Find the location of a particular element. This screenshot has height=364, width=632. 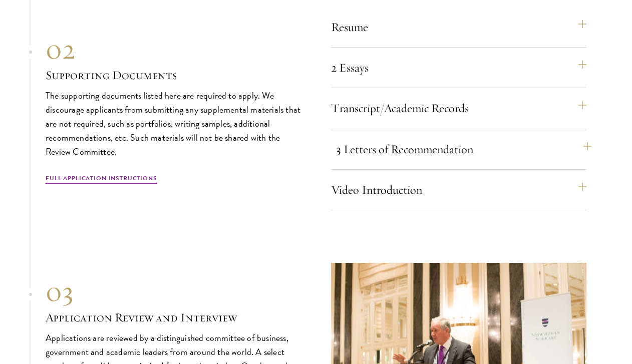

p: The supporting documents listed here are required to apply. We discourage applicants from submitt... is located at coordinates (173, 124).